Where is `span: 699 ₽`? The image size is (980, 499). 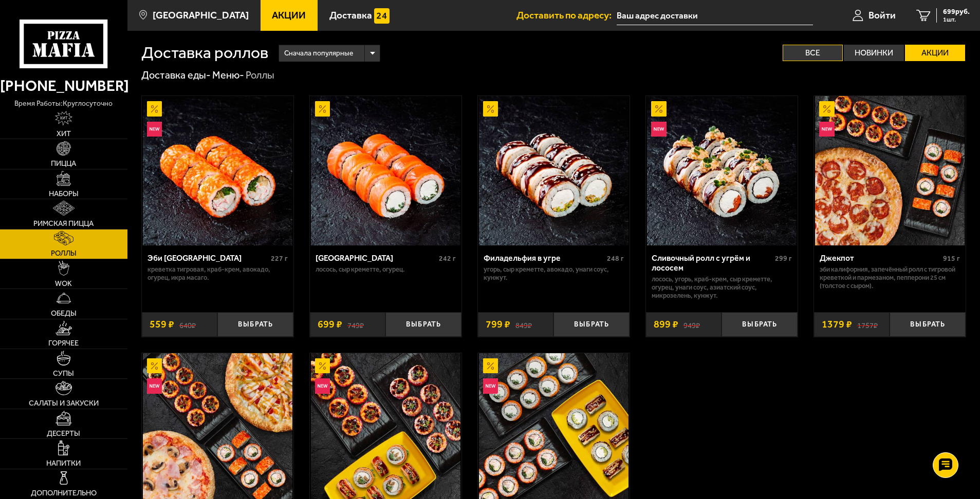
span: 699 ₽ is located at coordinates (330, 325).